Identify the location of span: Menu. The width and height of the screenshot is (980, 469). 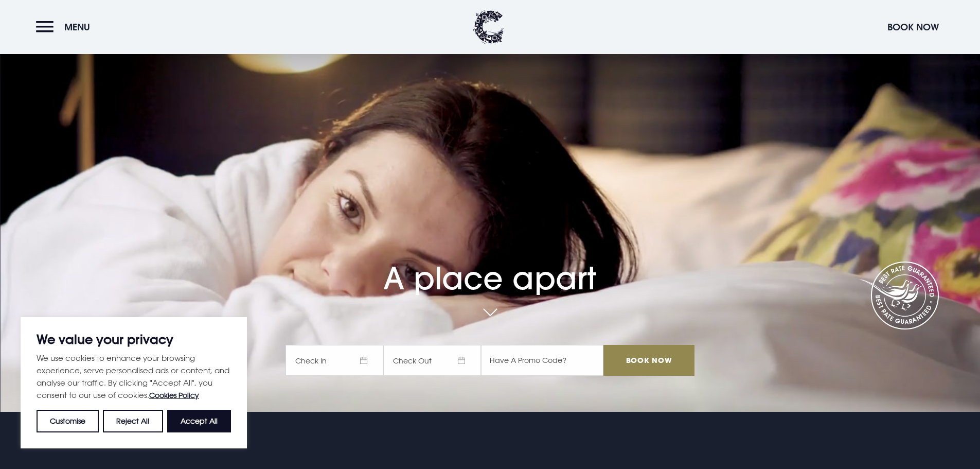
(77, 27).